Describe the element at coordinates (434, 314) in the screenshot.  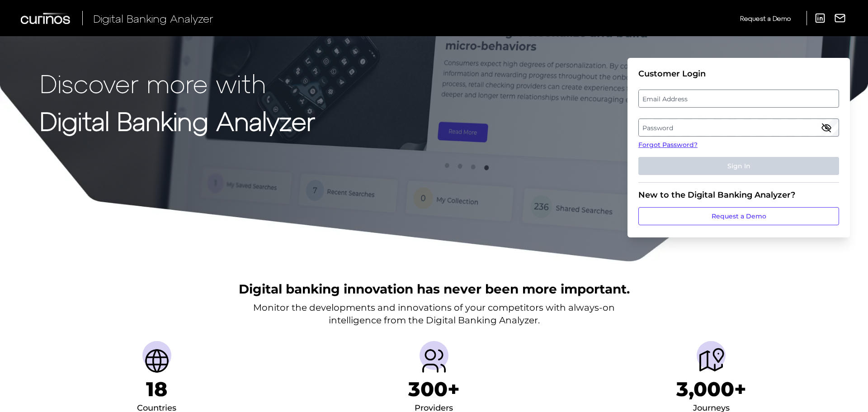
I see `p: Monitor the developments and innovations of your competitors with always-on intelligence from the...` at that location.